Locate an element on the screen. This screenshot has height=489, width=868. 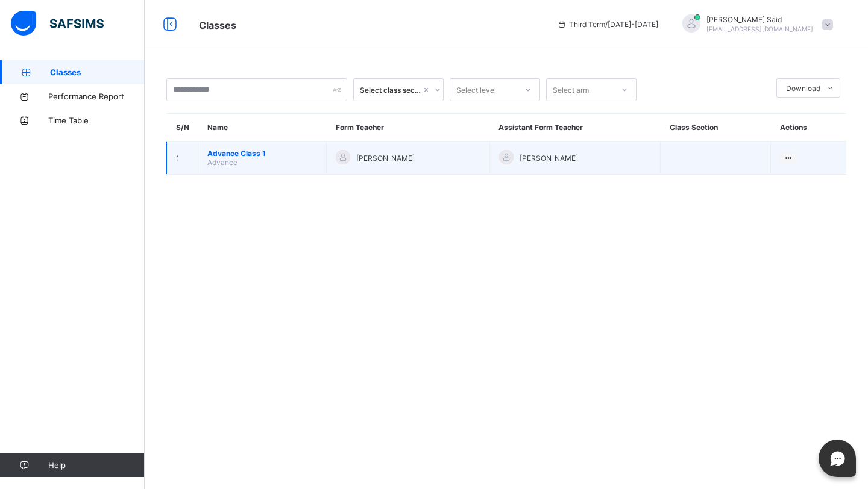
div: Select class section is located at coordinates (390, 90).